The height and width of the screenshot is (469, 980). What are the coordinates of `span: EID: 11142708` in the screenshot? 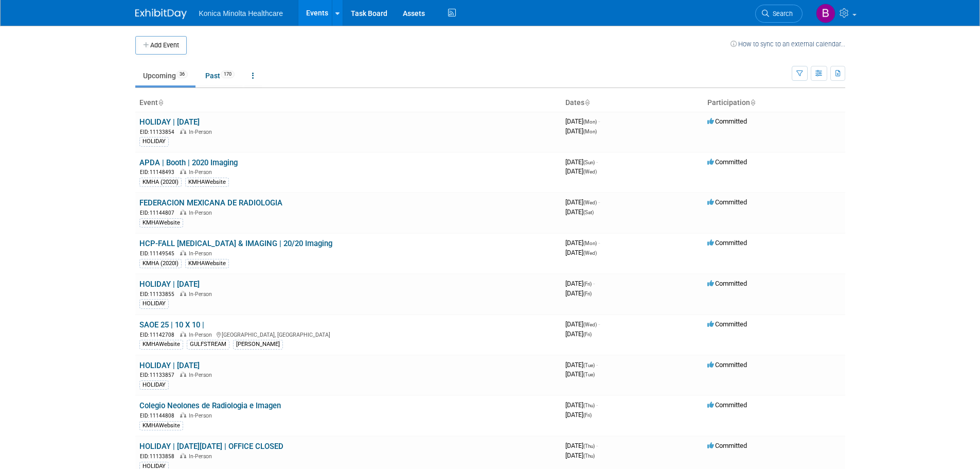 It's located at (159, 335).